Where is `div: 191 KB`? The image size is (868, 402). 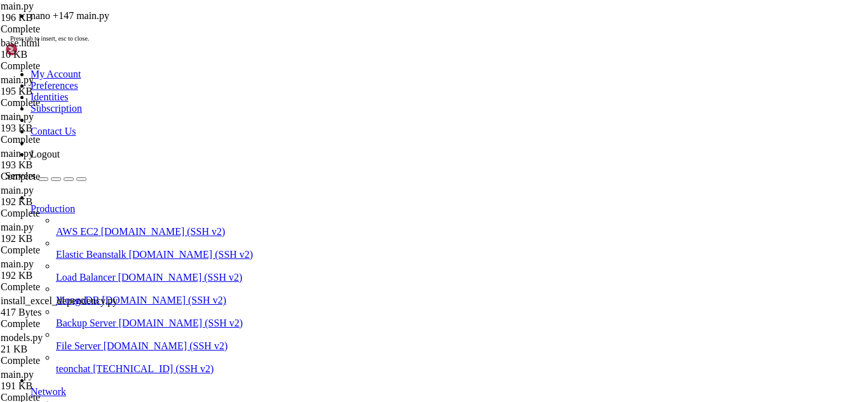
div: 191 KB is located at coordinates (59, 387).